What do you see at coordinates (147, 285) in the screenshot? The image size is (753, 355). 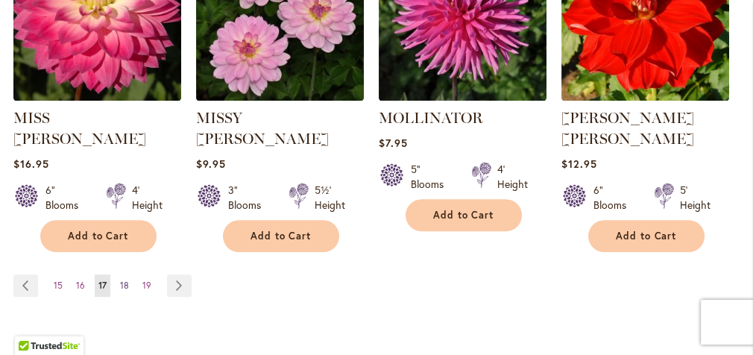 I see `span: 19` at bounding box center [147, 285].